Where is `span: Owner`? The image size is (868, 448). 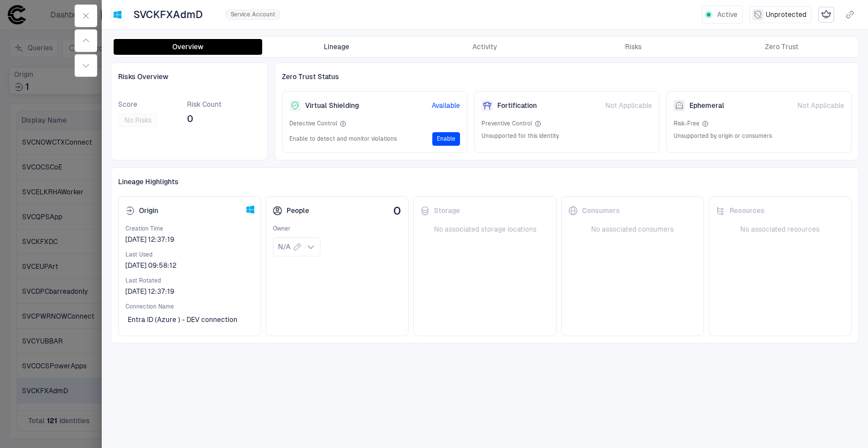
span: Owner is located at coordinates (337, 229).